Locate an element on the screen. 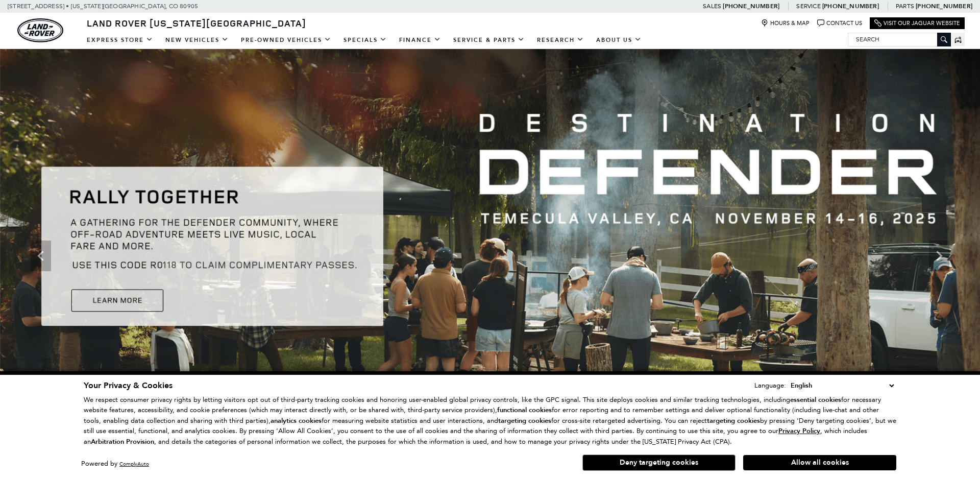 The height and width of the screenshot is (478, 980). nav: Main Navigation is located at coordinates (364, 40).